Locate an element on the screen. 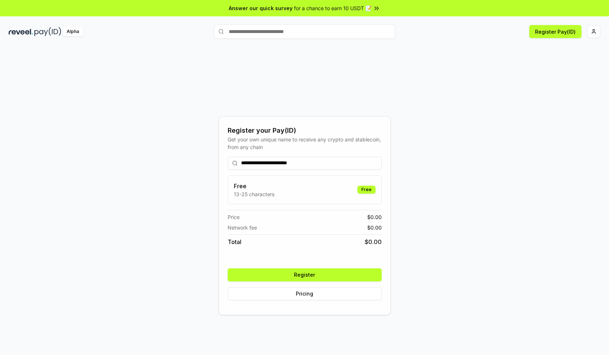 Image resolution: width=609 pixels, height=355 pixels. div: Free is located at coordinates (366, 189).